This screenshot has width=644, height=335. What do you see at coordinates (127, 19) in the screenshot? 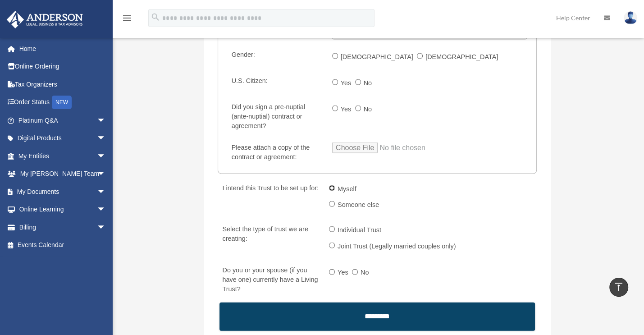
I see `a: menu` at bounding box center [127, 19].